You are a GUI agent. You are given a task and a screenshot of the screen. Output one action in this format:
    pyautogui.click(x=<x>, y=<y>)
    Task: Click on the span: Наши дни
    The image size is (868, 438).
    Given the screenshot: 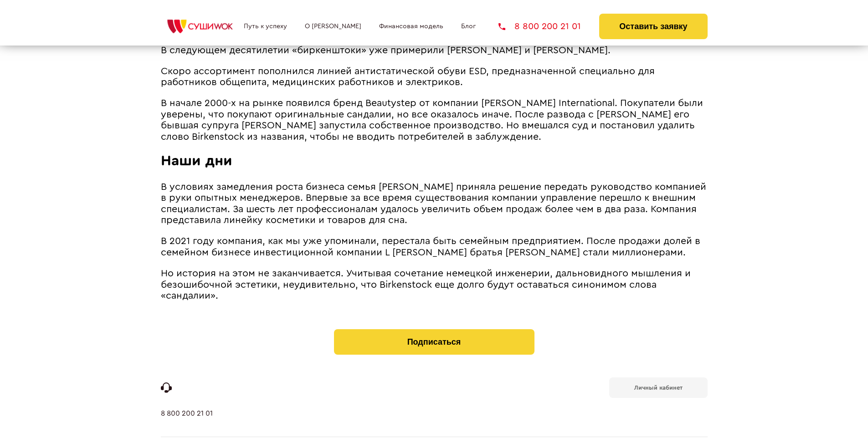 What is the action you would take?
    pyautogui.click(x=197, y=161)
    